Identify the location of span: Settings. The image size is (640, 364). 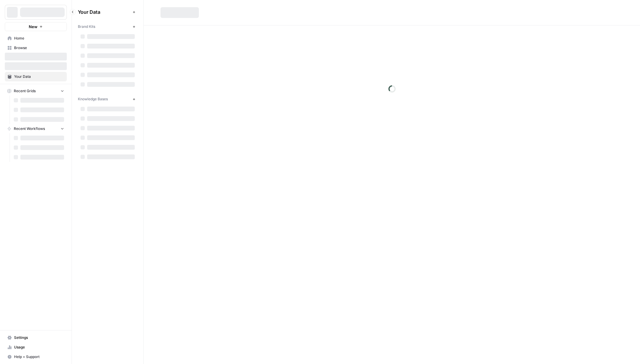
(39, 338).